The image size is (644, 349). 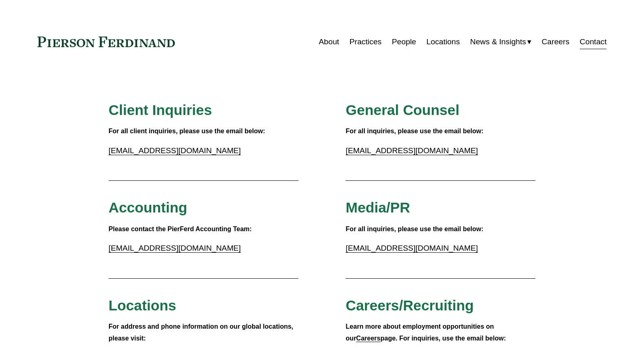 What do you see at coordinates (329, 42) in the screenshot?
I see `a: About` at bounding box center [329, 42].